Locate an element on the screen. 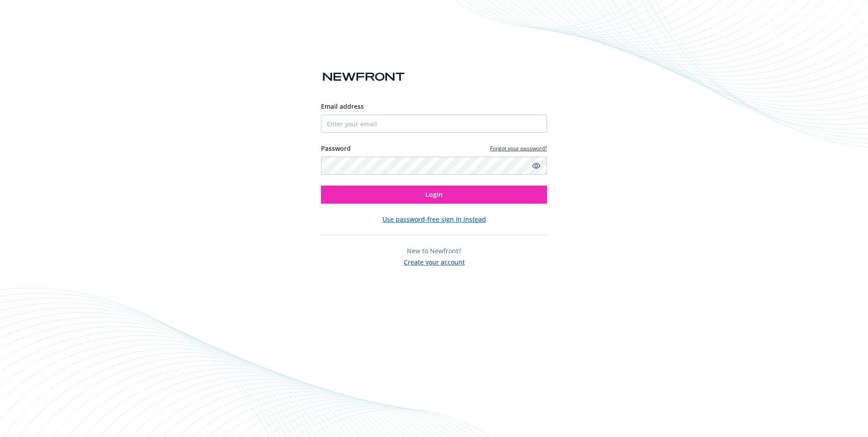 This screenshot has width=868, height=437. input: Enter your password is located at coordinates (434, 166).